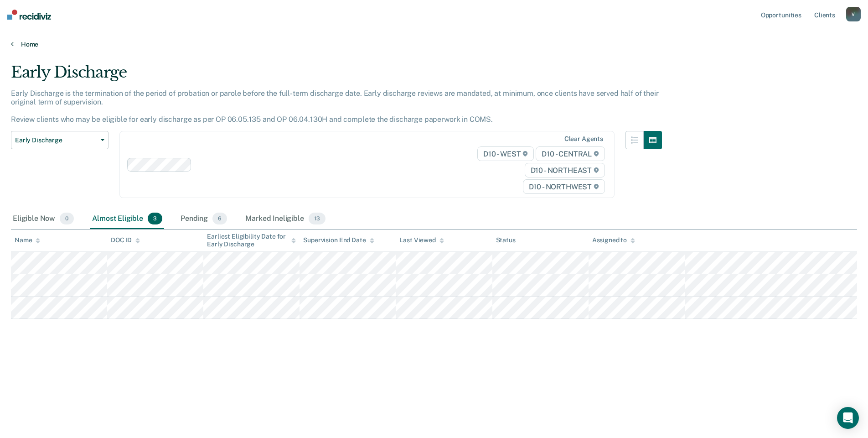 The image size is (868, 438). What do you see at coordinates (66, 219) in the screenshot?
I see `span: 0` at bounding box center [66, 219].